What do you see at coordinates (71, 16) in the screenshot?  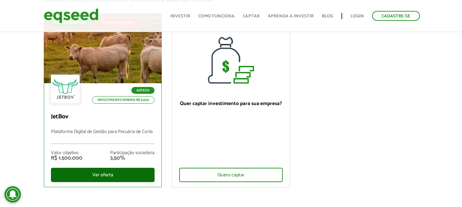 I see `img: EqSeed` at bounding box center [71, 16].